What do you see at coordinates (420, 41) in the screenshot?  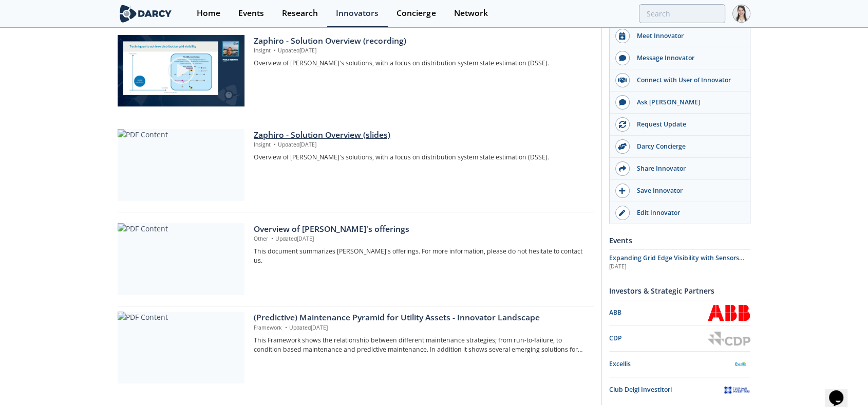 I see `div: Zaphiro - Solution Overview (recording)` at bounding box center [420, 41].